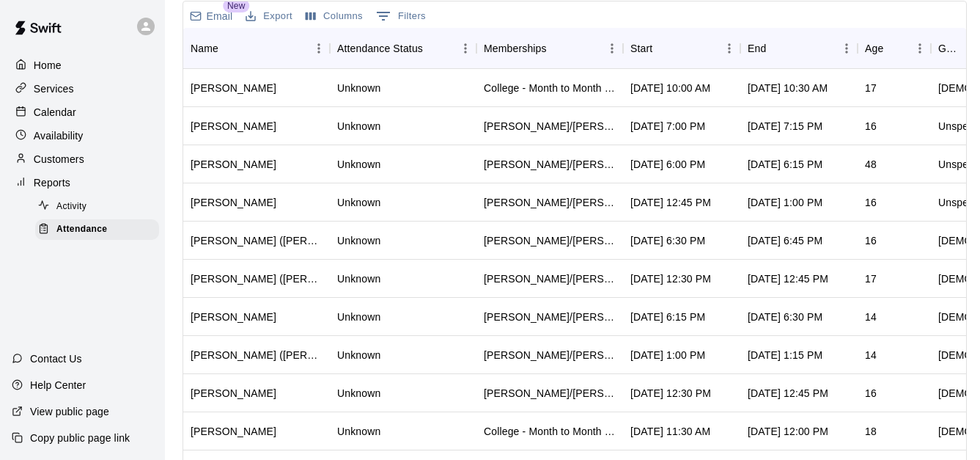 The width and height of the screenshot is (980, 460). What do you see at coordinates (81, 230) in the screenshot?
I see `span: Attendance` at bounding box center [81, 230].